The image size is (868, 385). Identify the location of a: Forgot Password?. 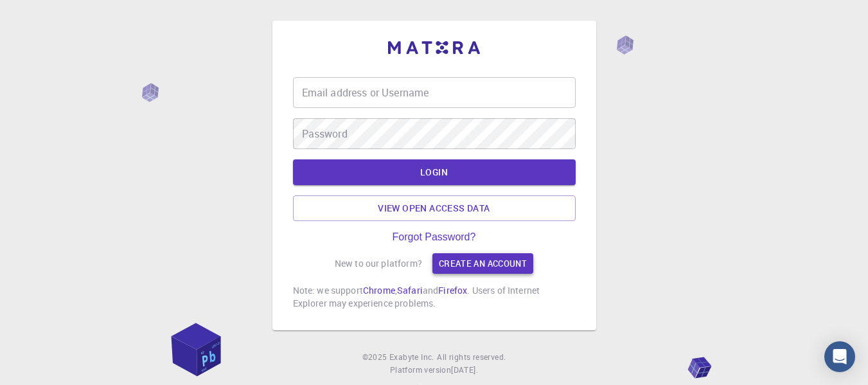
(435, 238).